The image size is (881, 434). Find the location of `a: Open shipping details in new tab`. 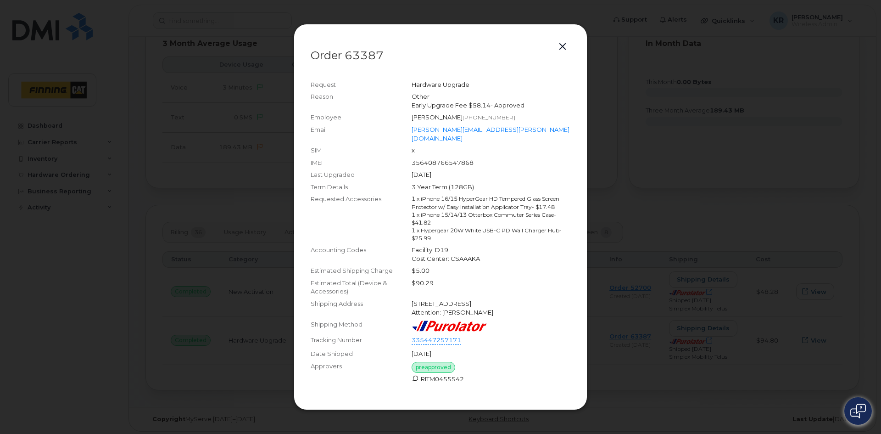

a: Open shipping details in new tab is located at coordinates (465, 340).